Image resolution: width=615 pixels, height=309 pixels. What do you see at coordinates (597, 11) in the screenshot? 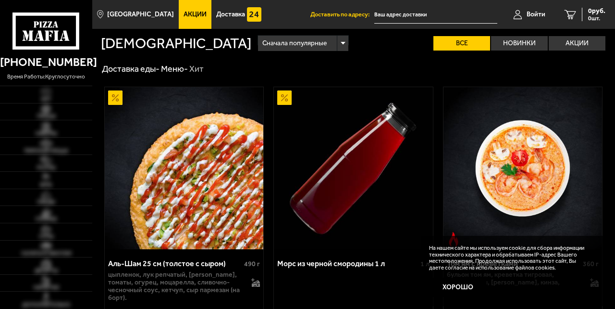
I see `span: 0 руб.` at bounding box center [597, 11].